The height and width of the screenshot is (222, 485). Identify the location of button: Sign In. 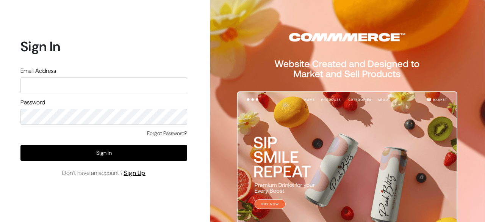
(104, 153).